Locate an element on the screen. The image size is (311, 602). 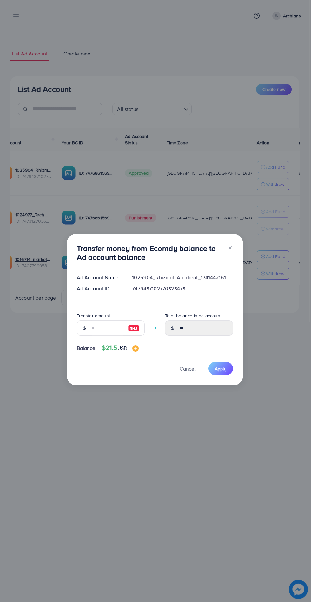
button: Cancel is located at coordinates (187, 368).